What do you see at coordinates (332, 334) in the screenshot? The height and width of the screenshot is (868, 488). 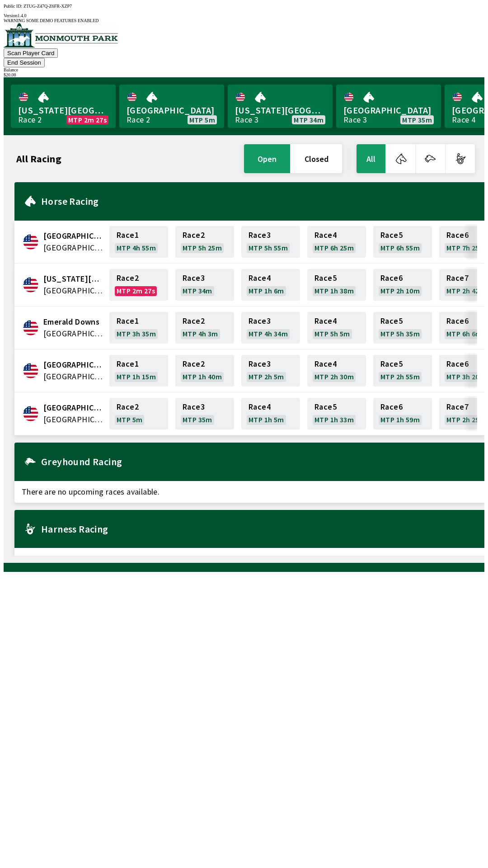 I see `span: MTP 5h 5m` at bounding box center [332, 334].